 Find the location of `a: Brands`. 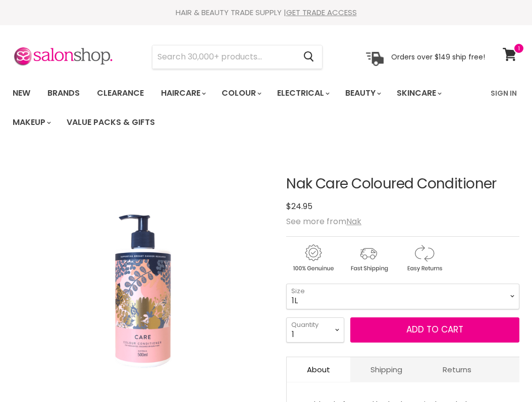

a: Brands is located at coordinates (64, 93).